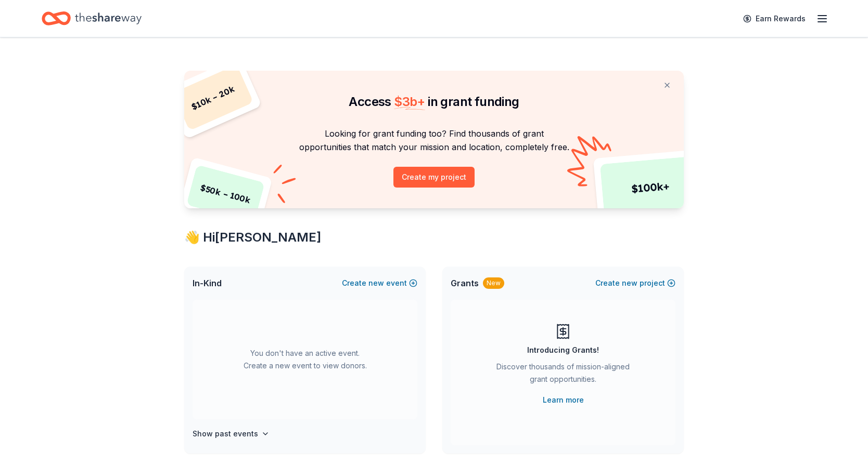 This screenshot has width=868, height=466. Describe the element at coordinates (434, 141) in the screenshot. I see `p: Looking for grant funding too? Find thousands of grant opportunities that match your mission and ...` at that location.